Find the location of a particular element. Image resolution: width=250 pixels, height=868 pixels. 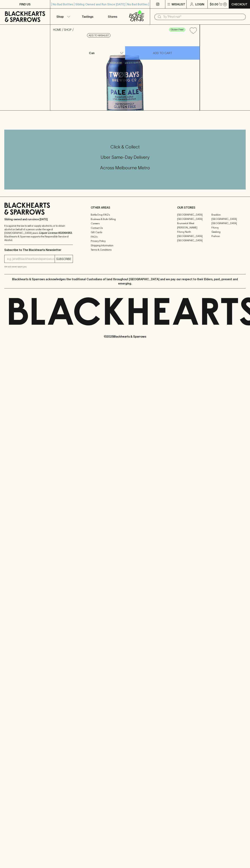

a: Fitzroy is located at coordinates (228, 228).